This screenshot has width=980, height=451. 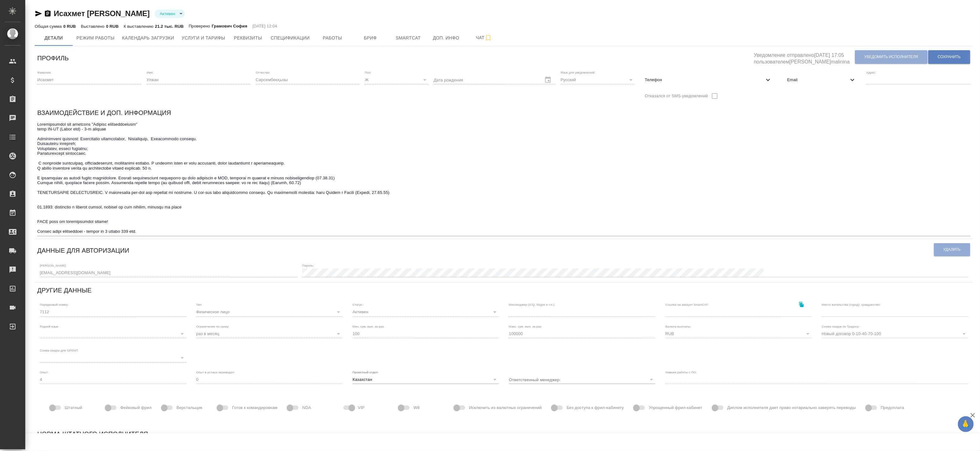 What do you see at coordinates (949, 57) in the screenshot?
I see `span: Сохранить` at bounding box center [949, 57].